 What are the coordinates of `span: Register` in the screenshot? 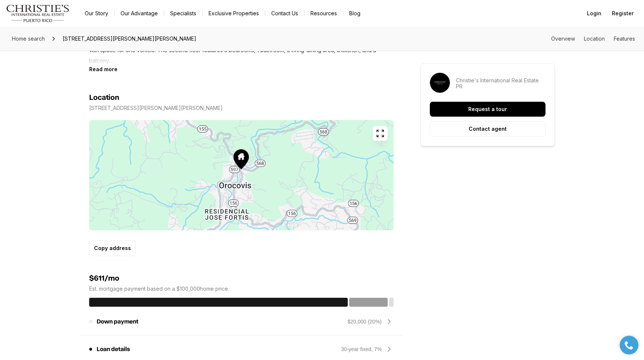 It's located at (622, 13).